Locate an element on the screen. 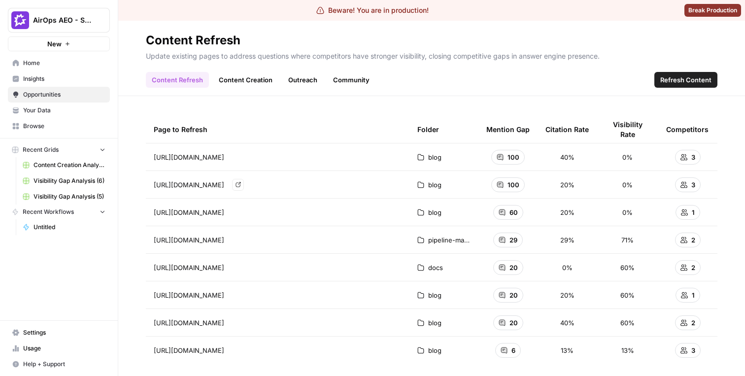 Image resolution: width=745 pixels, height=376 pixels. span: 29% is located at coordinates (567, 240).